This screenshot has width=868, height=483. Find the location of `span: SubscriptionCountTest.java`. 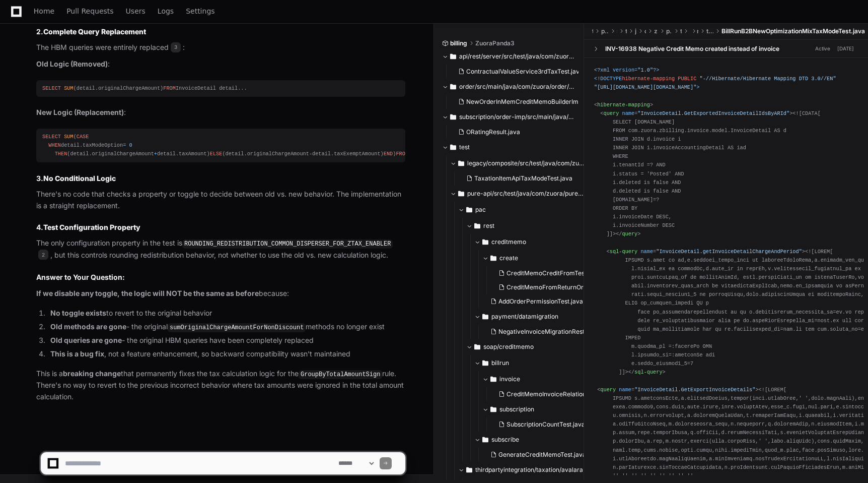

span: SubscriptionCountTest.java is located at coordinates (546, 424).